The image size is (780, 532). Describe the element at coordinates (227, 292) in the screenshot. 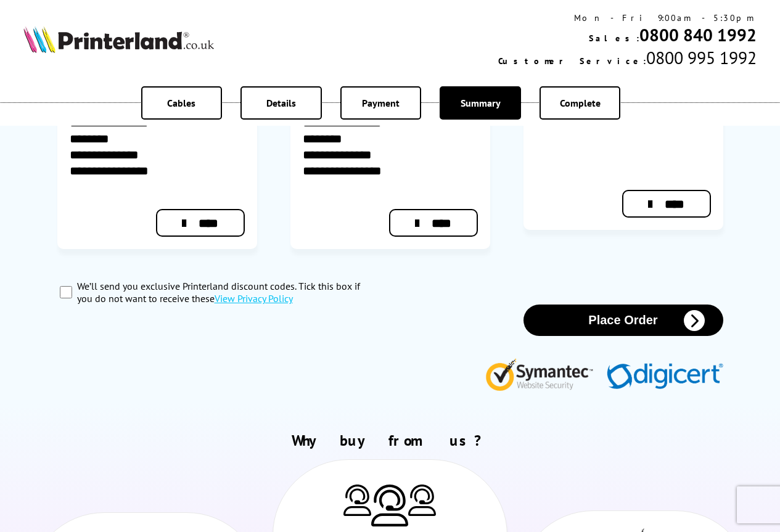

I see `label: We’ll send you exclusive Printerland discount codes. Tick this box if you do not want to receive ...` at that location.